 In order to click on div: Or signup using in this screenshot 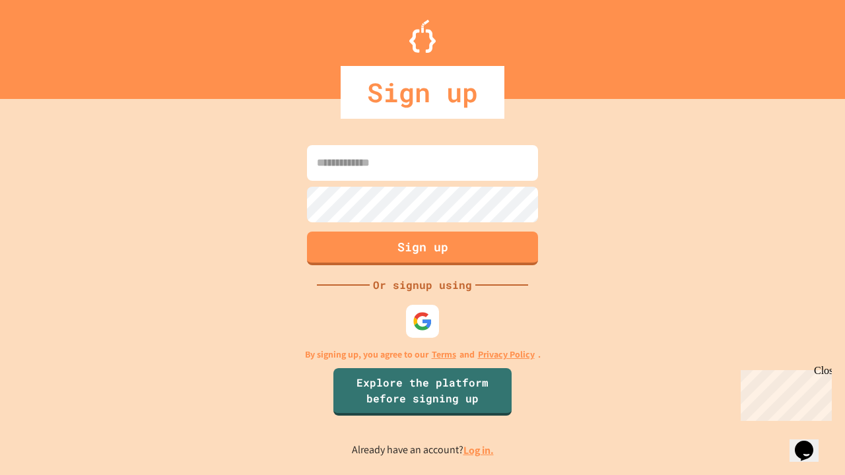, I will do `click(423, 285)`.